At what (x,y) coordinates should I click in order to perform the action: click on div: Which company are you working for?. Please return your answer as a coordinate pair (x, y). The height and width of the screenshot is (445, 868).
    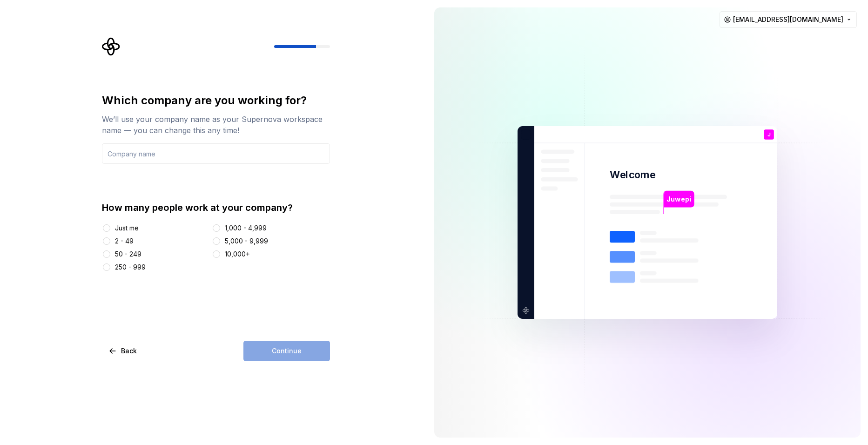
    Looking at the image, I should click on (216, 101).